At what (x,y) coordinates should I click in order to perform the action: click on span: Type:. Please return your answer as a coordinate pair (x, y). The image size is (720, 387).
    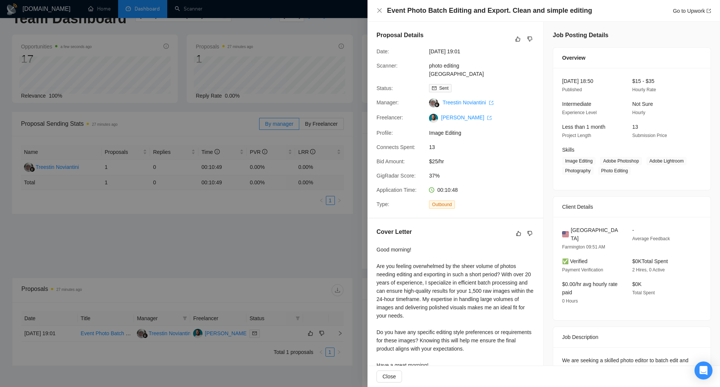
    Looking at the image, I should click on (383, 204).